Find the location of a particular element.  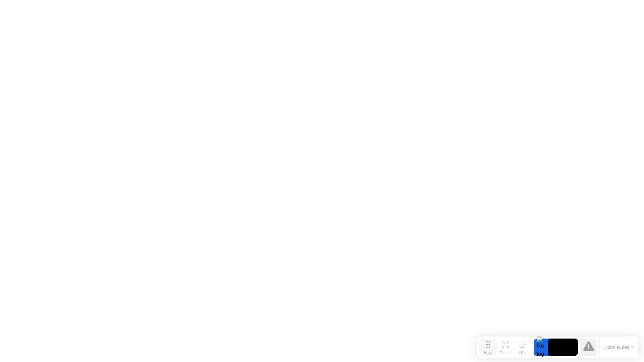

button: Move is located at coordinates (488, 347).